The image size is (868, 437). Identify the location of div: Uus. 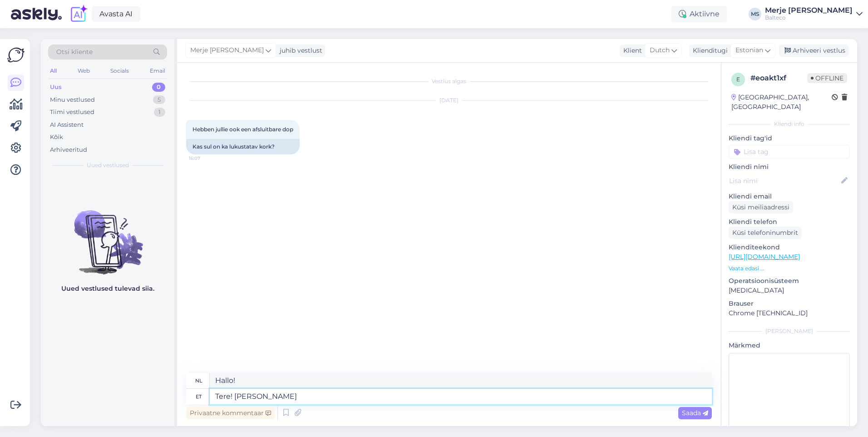
(56, 87).